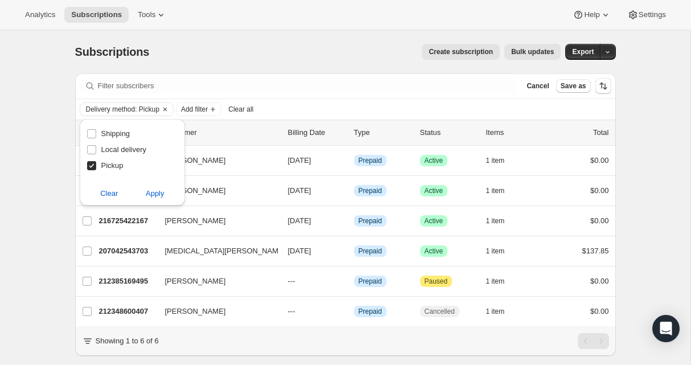 The image size is (691, 365). Describe the element at coordinates (596, 251) in the screenshot. I see `span: $137.85` at that location.